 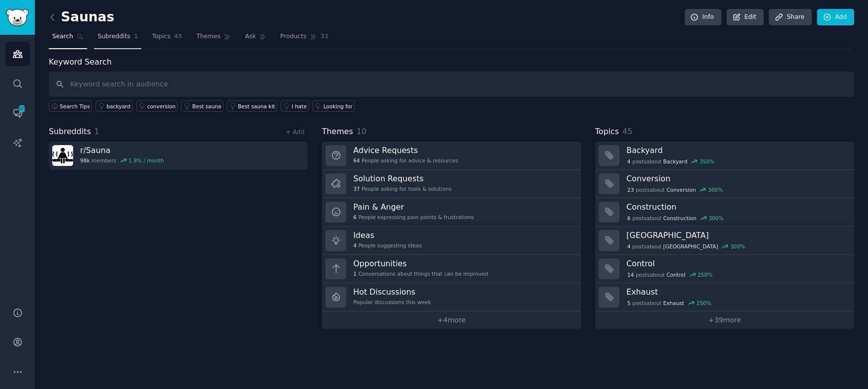 I want to click on span: Backyard, so click(x=675, y=161).